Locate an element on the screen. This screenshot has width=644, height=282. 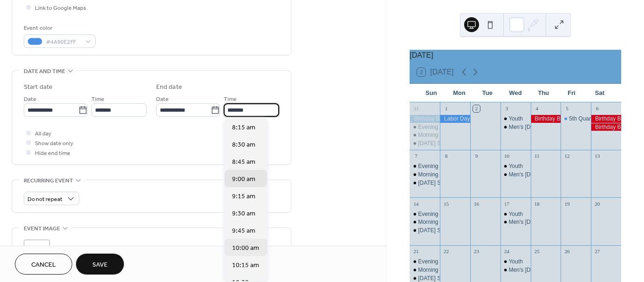
div: 31 is located at coordinates (415, 108).